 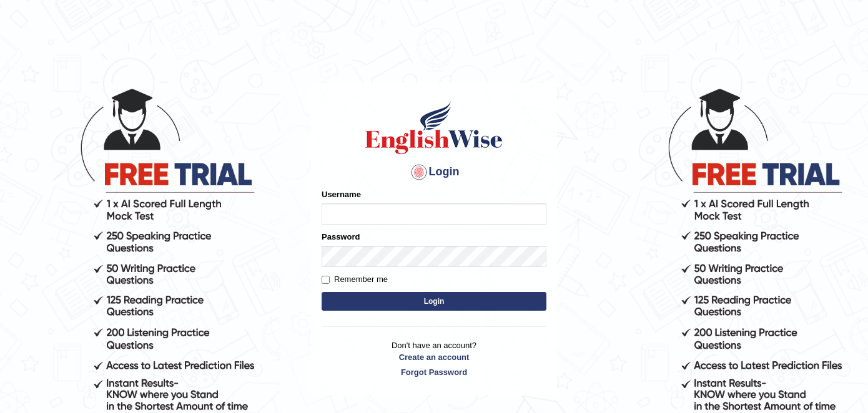 What do you see at coordinates (355, 280) in the screenshot?
I see `label: Remember me` at bounding box center [355, 280].